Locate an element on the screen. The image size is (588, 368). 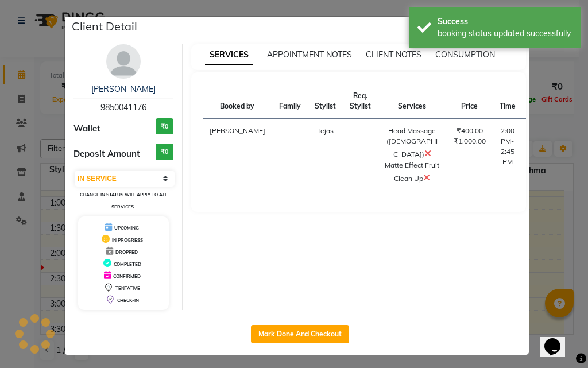
div: ₹1,000.00 is located at coordinates (470, 141).